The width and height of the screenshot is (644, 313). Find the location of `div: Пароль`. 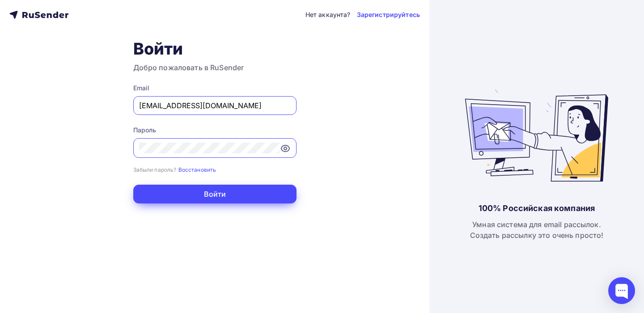

div: Пароль is located at coordinates (215, 130).